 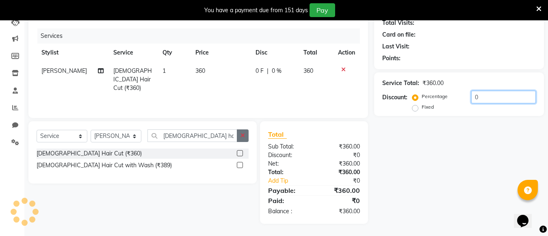 I want to click on div: Points:, so click(x=391, y=58).